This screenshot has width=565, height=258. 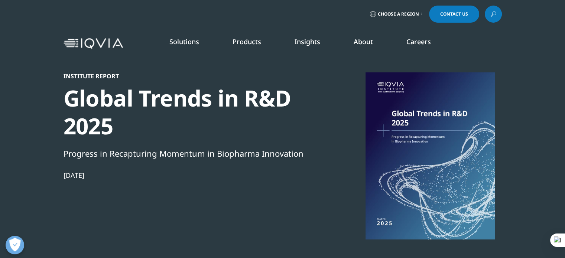 I want to click on div: Global Trends in R&D 2025, so click(x=191, y=112).